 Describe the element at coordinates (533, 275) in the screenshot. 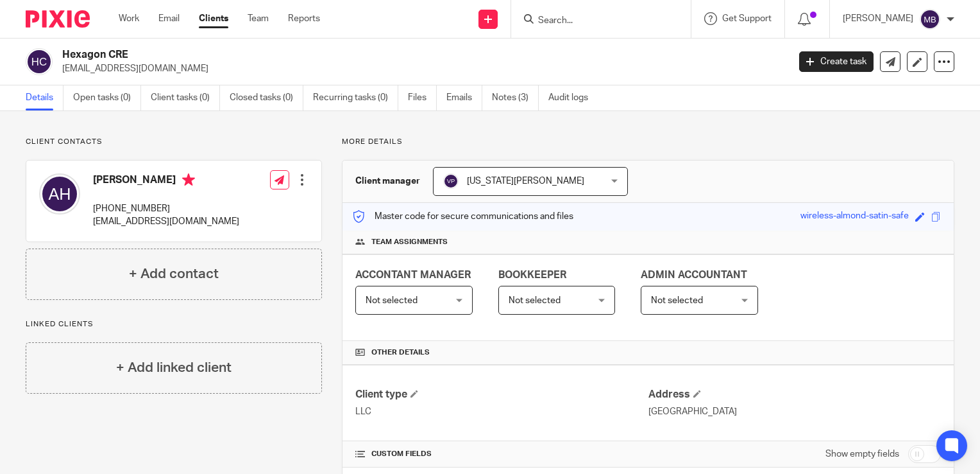

I see `span: BOOKKEEPER` at that location.